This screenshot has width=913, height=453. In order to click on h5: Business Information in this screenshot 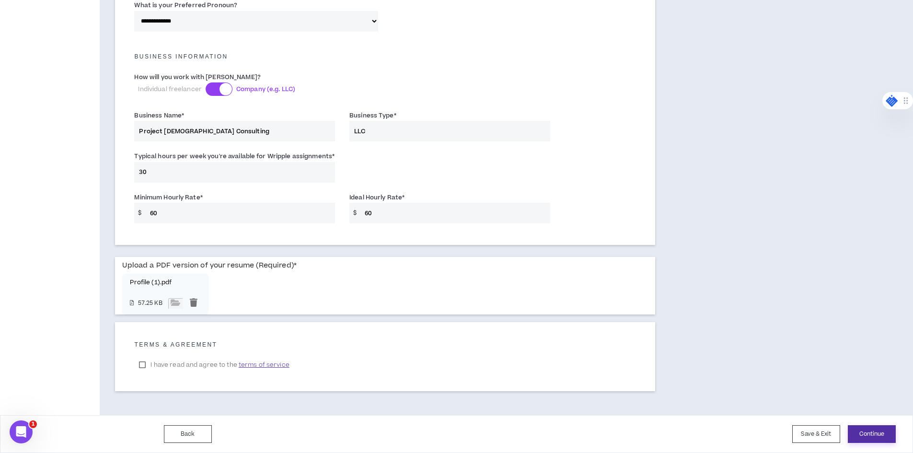, I will do `click(385, 57)`.